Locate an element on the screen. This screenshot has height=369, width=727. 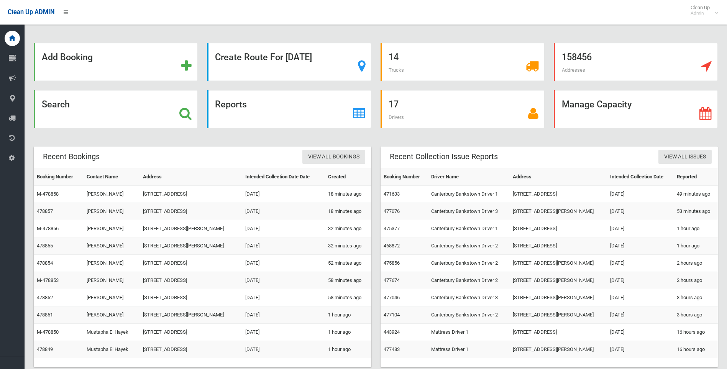
a: 14 Trucks is located at coordinates (463, 62).